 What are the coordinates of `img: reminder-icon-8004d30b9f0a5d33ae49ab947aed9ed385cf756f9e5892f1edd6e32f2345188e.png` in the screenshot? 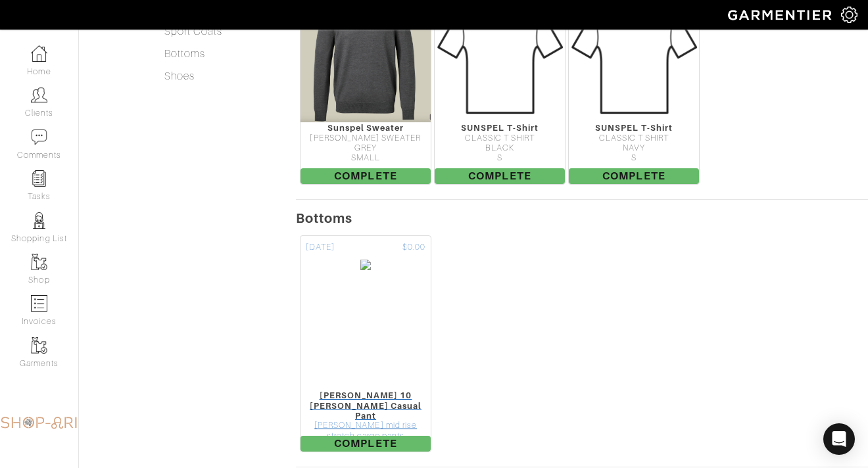 It's located at (39, 178).